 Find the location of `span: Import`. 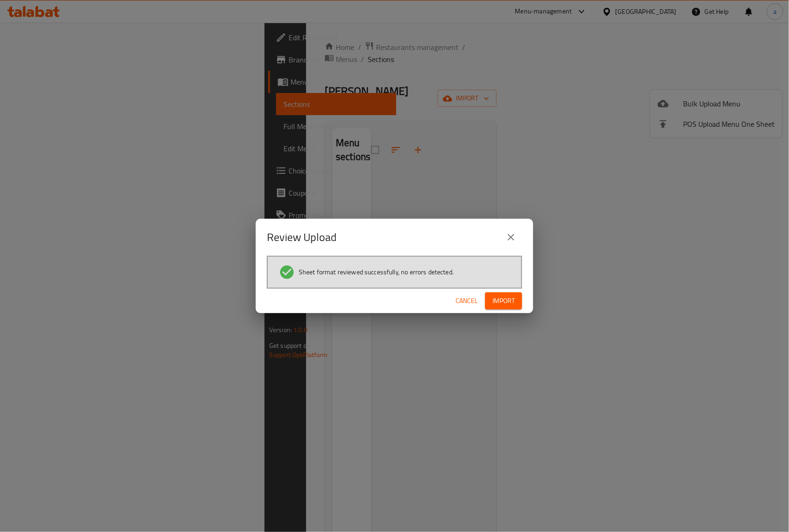

span: Import is located at coordinates (504, 301).